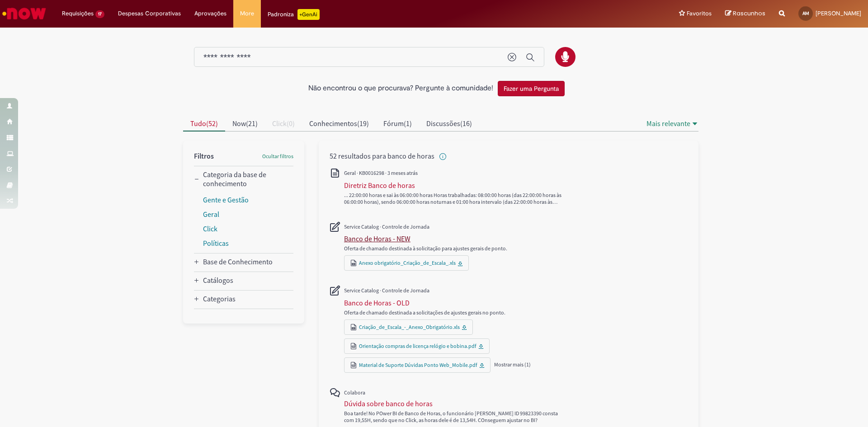  Describe the element at coordinates (745, 13) in the screenshot. I see `a: Rascunhos` at that location.